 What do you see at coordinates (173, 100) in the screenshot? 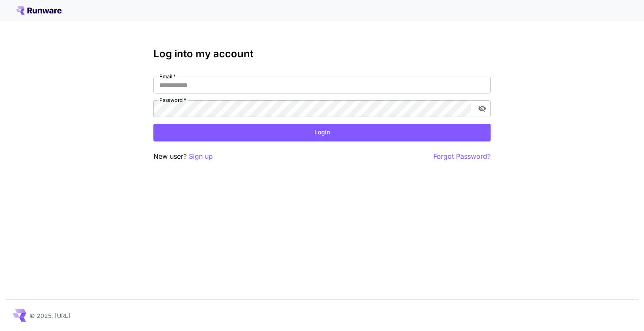
I see `label: Password` at bounding box center [173, 100].